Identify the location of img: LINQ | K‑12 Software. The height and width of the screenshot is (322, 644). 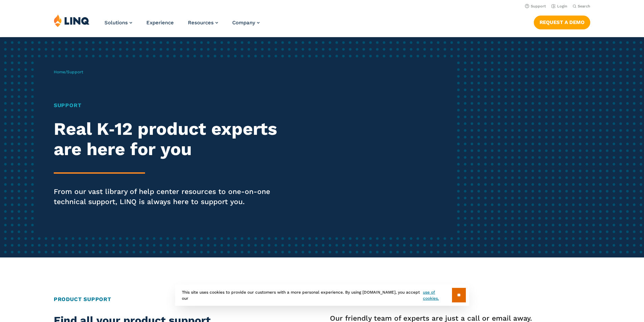
(71, 20).